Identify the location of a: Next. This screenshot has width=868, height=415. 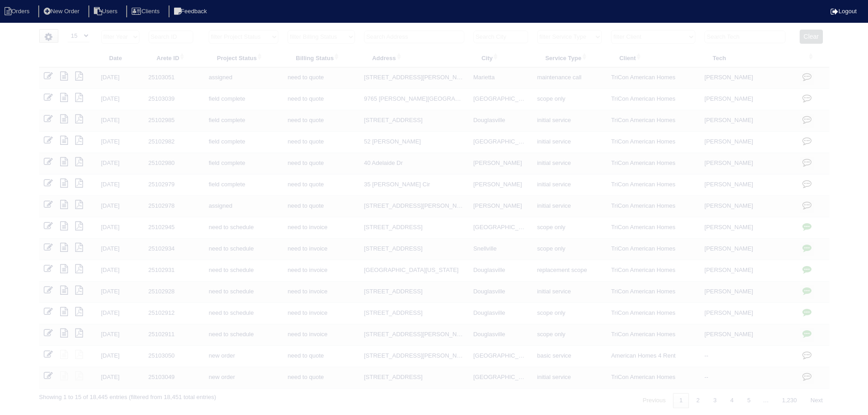
(817, 400).